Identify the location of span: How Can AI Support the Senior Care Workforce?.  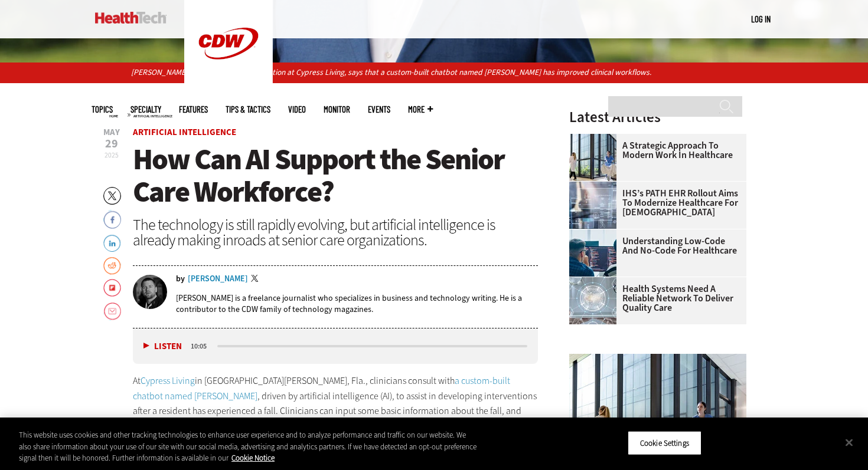
(319, 175).